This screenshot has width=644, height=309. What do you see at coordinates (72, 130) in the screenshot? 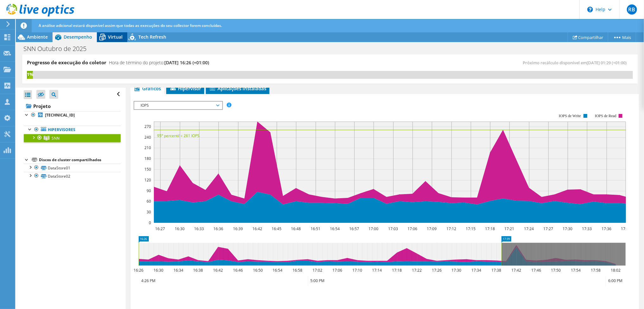
I see `a: Hipervisores` at bounding box center [72, 130].